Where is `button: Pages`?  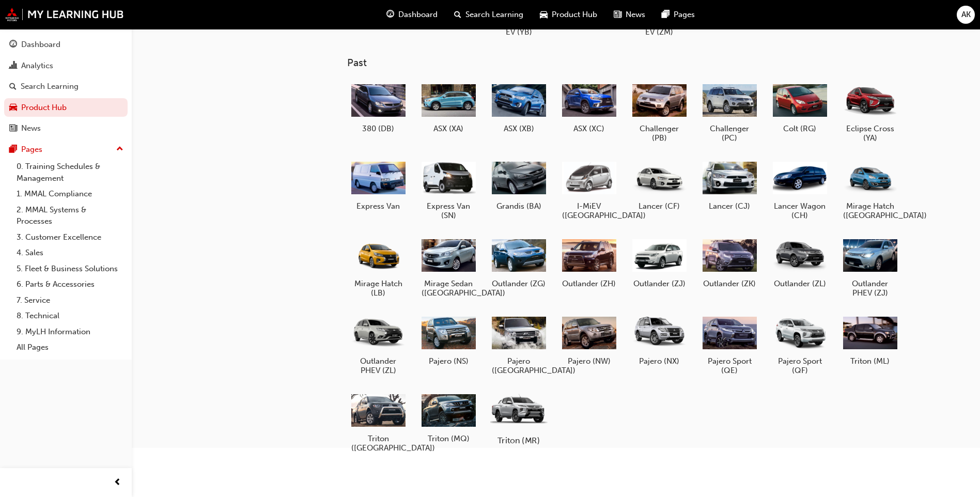
button: Pages is located at coordinates (65, 149).